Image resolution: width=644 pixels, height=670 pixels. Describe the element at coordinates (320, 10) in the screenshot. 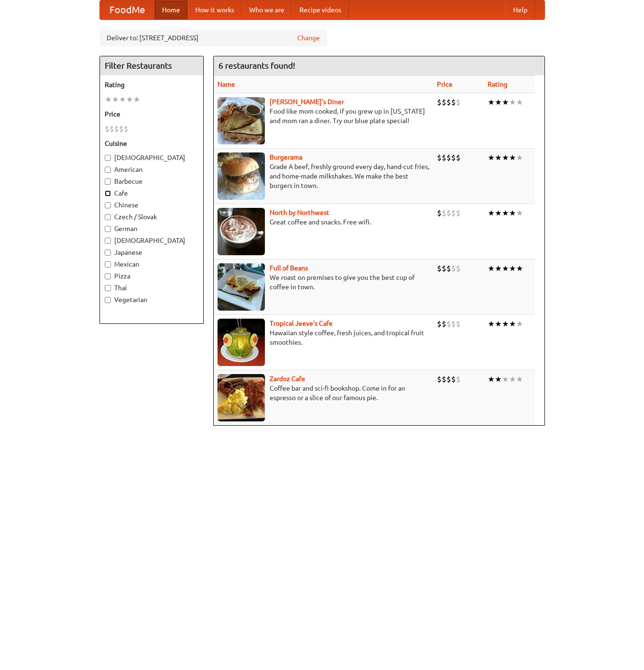

I see `a: Recipe videos` at that location.